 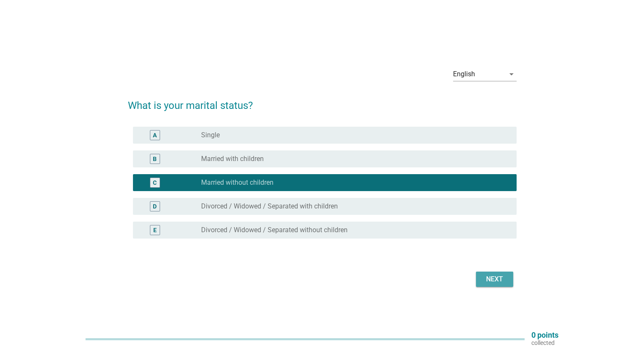 What do you see at coordinates (270, 206) in the screenshot?
I see `label: Divorced / Widowed / Separated with children` at bounding box center [270, 206].